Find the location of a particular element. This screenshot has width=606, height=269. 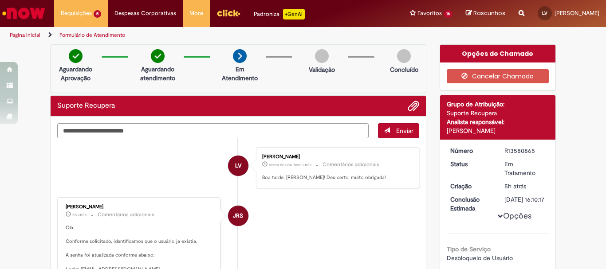

dt: Status is located at coordinates (471, 164).